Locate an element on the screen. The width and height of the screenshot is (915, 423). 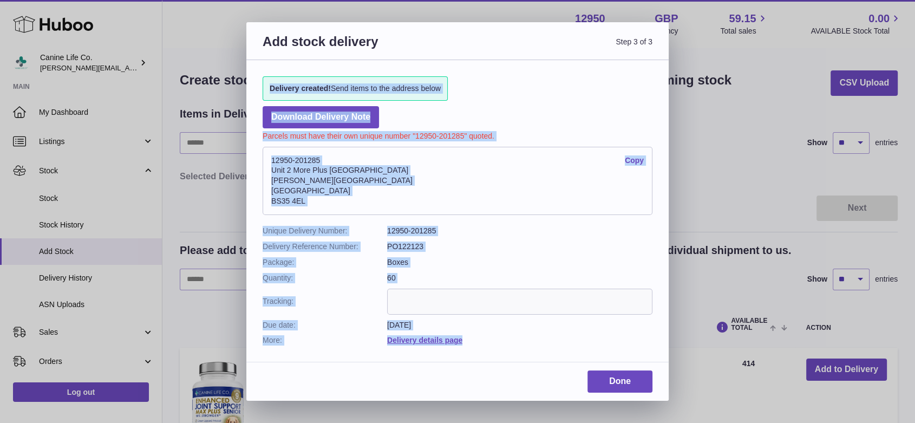
a: Delivery details page is located at coordinates (425, 340).